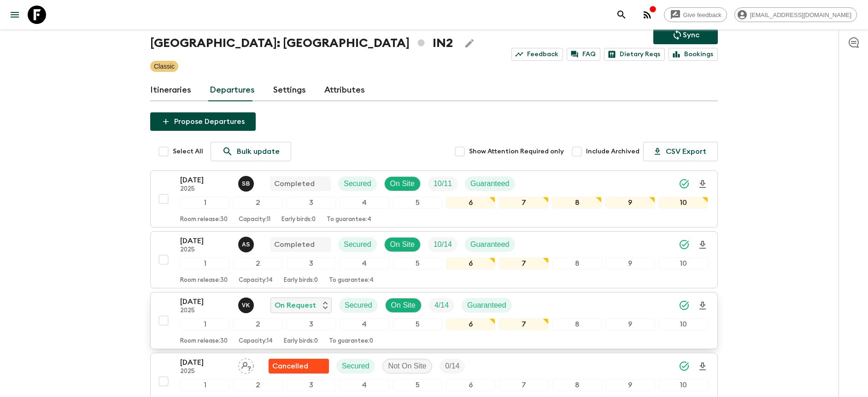 Image resolution: width=868 pixels, height=397 pixels. What do you see at coordinates (290, 366) in the screenshot?
I see `p: Cancelled` at bounding box center [290, 366].